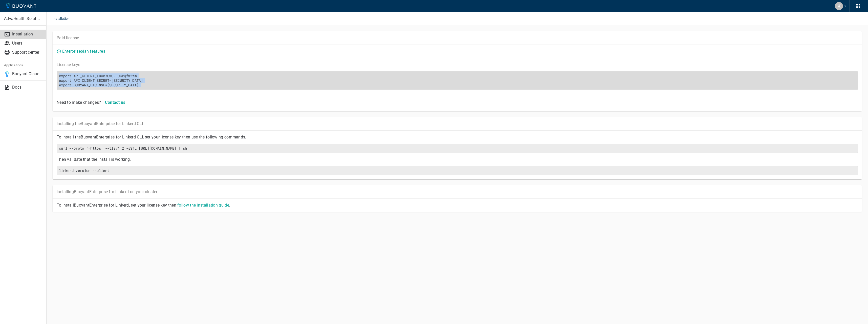 The height and width of the screenshot is (324, 868). I want to click on p: Paid license, so click(457, 38).